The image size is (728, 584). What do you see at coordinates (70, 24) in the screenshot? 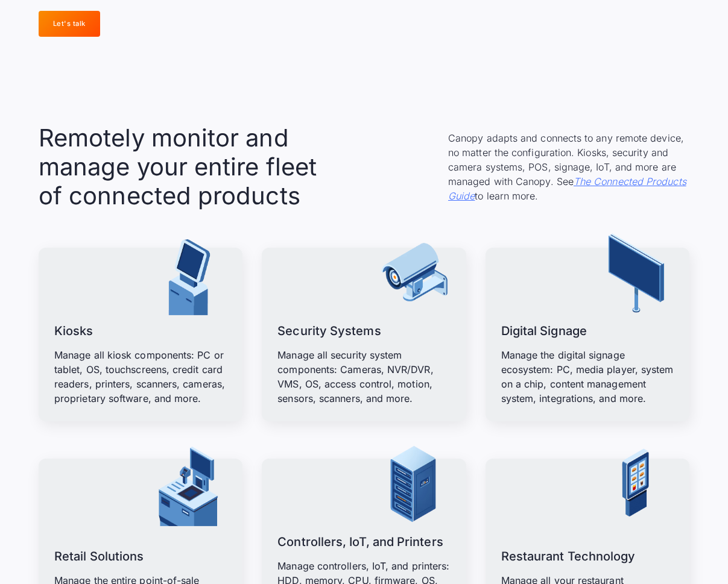
I see `a: Let's talk` at bounding box center [70, 24].